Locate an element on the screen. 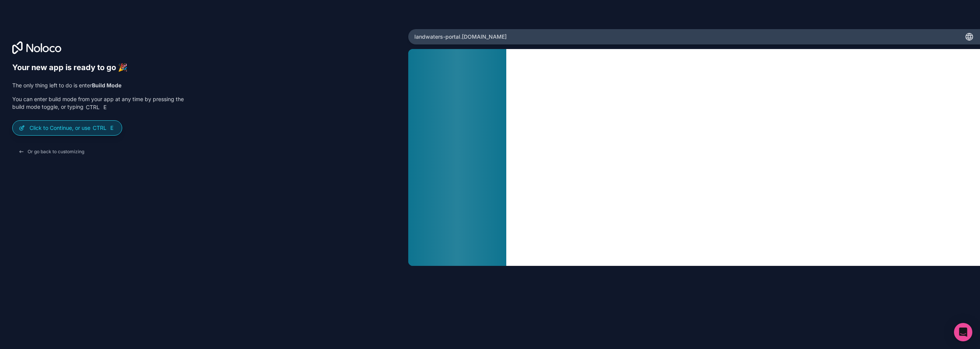 The height and width of the screenshot is (349, 980). strong: Build Mode is located at coordinates (107, 85).